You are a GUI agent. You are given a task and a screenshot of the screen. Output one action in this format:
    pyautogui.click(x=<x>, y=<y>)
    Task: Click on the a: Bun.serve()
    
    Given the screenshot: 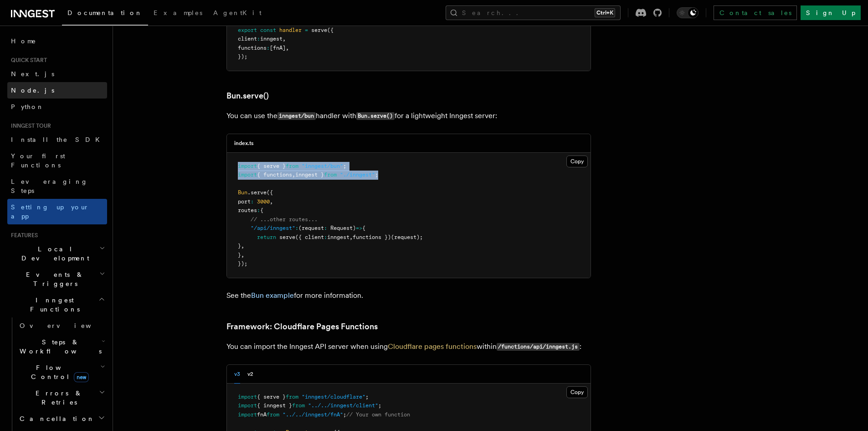 What is the action you would take?
    pyautogui.click(x=248, y=96)
    